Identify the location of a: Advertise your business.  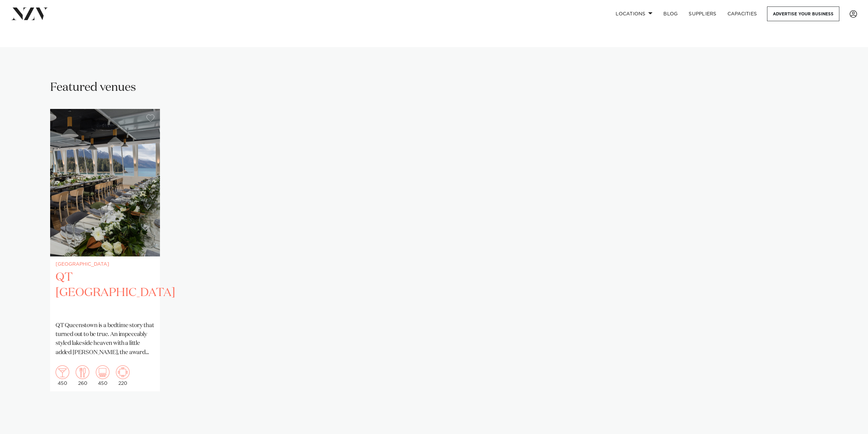
(803, 14).